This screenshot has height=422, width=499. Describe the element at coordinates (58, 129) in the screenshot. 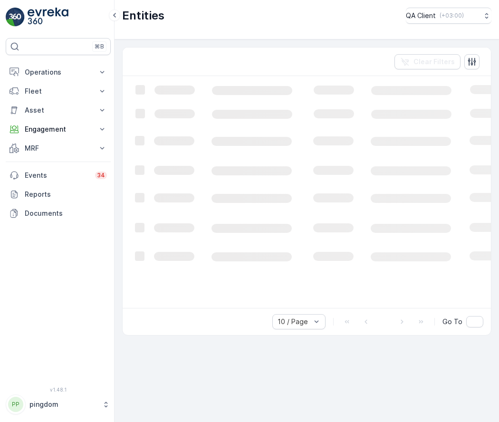

I see `button: Engagement` at that location.